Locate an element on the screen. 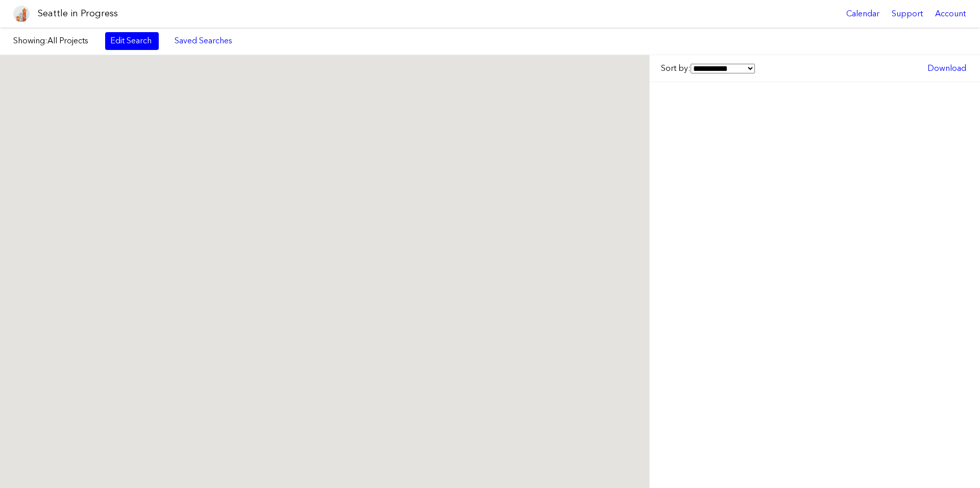  select: Sort by: is located at coordinates (723, 68).